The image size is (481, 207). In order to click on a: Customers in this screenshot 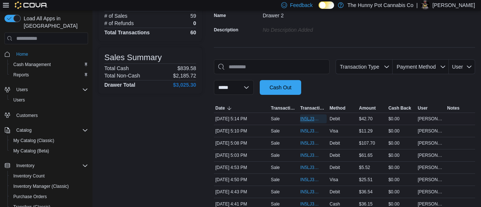, I will do `click(27, 116)`.